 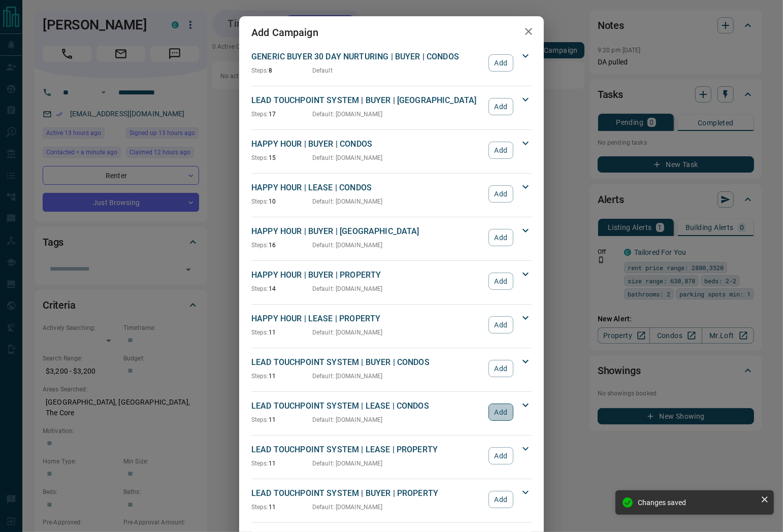 What do you see at coordinates (367, 318) in the screenshot?
I see `p: HAPPY HOUR | LEASE | PROPERTY` at bounding box center [367, 318].